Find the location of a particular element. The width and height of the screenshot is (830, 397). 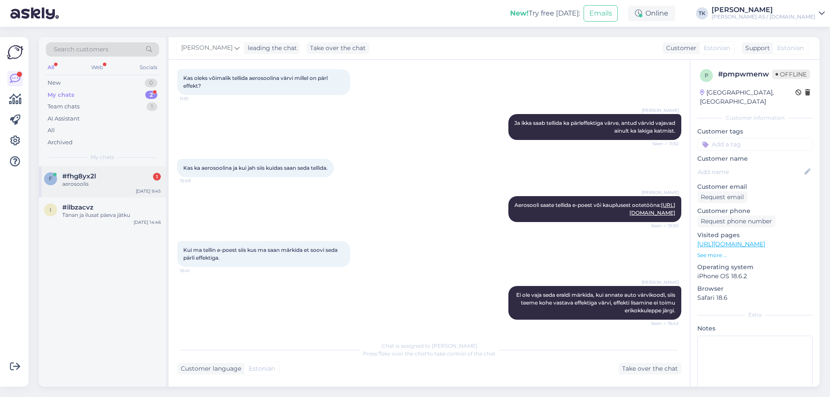

div: Team chats is located at coordinates (64, 107).